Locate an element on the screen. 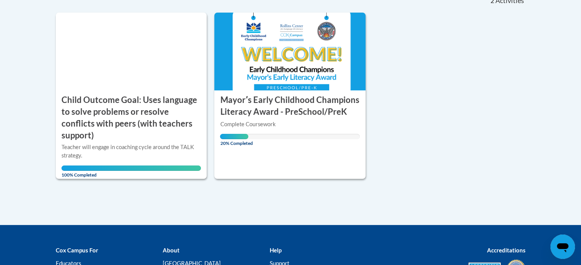 This screenshot has width=581, height=265. div: Teacher will engage in coaching cycle around the TALK strategy. is located at coordinates (131, 152).